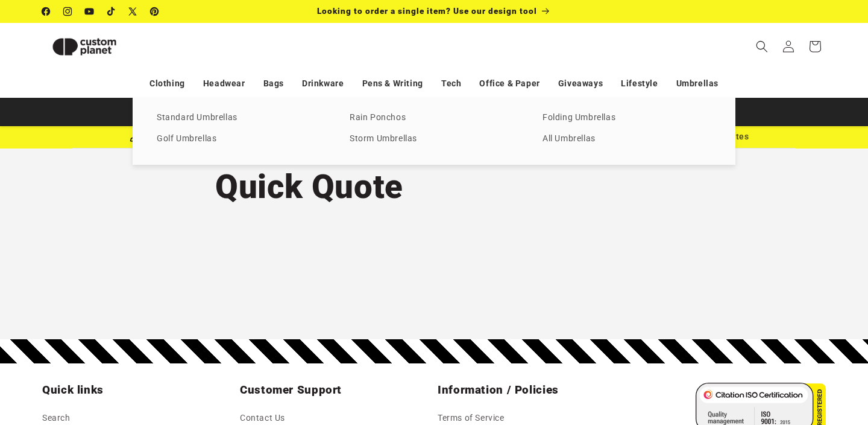 Image resolution: width=868 pixels, height=425 pixels. I want to click on a: Folding Umbrellas, so click(627, 118).